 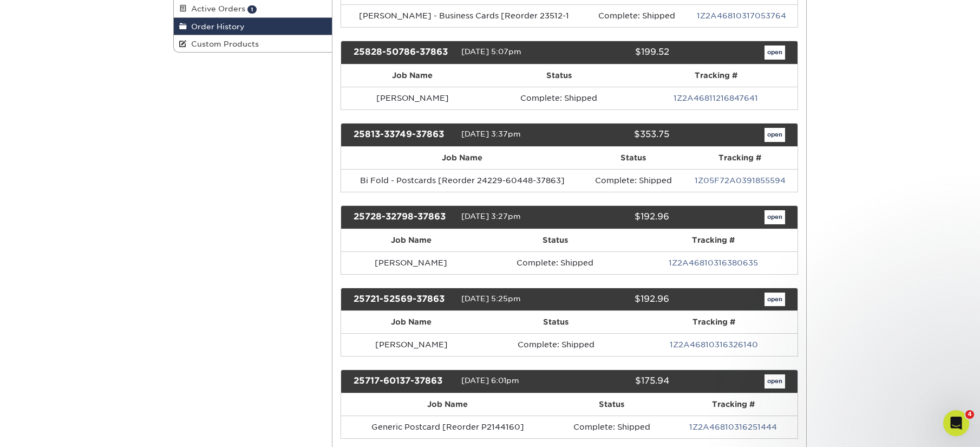 I want to click on a: 1Z05F72A0391855594, so click(x=740, y=181).